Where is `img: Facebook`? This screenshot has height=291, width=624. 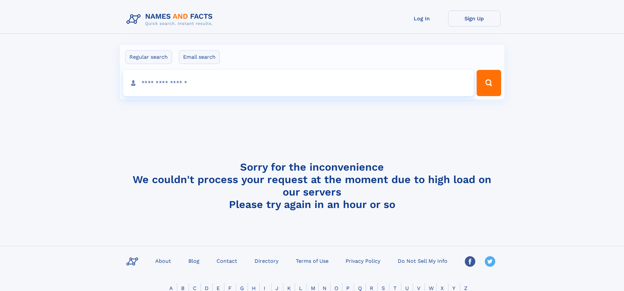 img: Facebook is located at coordinates (470, 261).